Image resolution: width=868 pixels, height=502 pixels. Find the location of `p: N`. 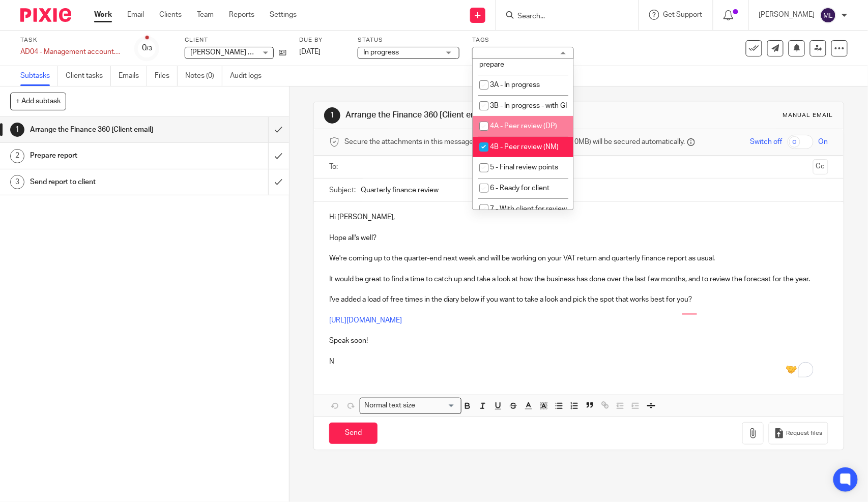

p: N is located at coordinates (578, 362).